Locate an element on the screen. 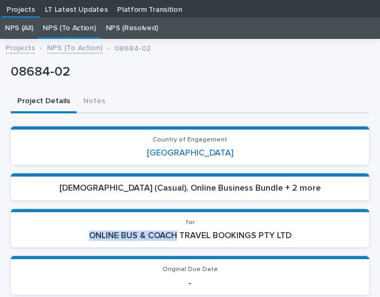  span: for is located at coordinates (190, 222).